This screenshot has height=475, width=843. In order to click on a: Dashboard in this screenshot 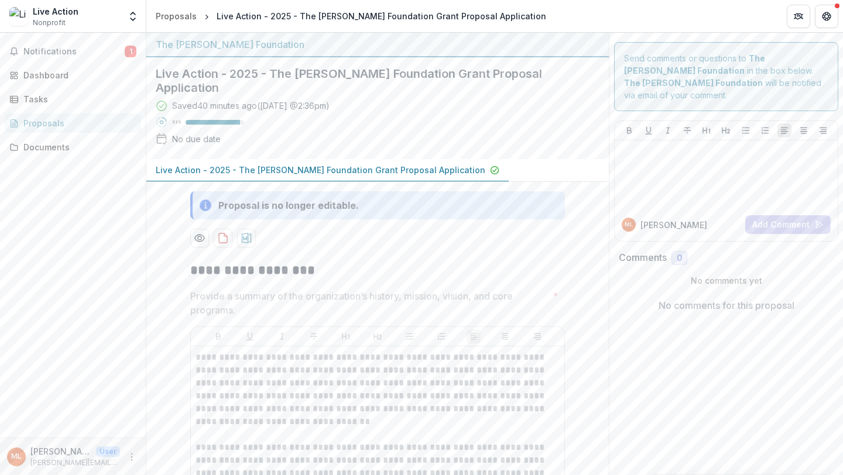, I will do `click(73, 75)`.